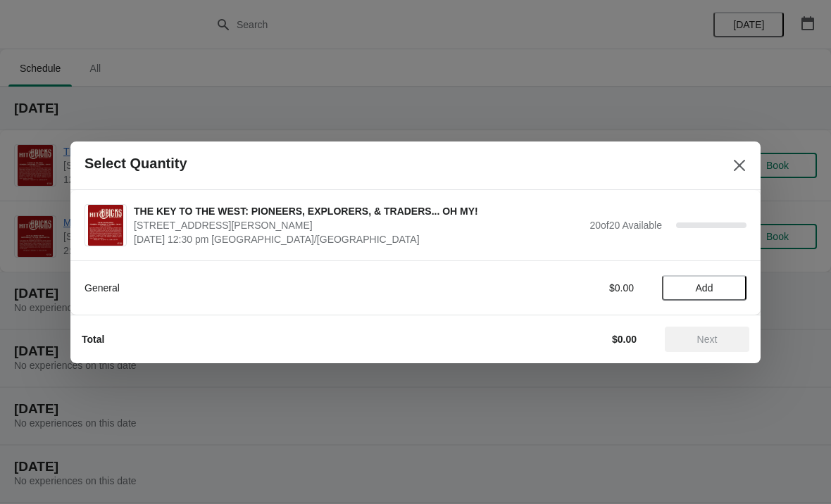 The height and width of the screenshot is (504, 831). I want to click on h2: Select Quantity, so click(136, 164).